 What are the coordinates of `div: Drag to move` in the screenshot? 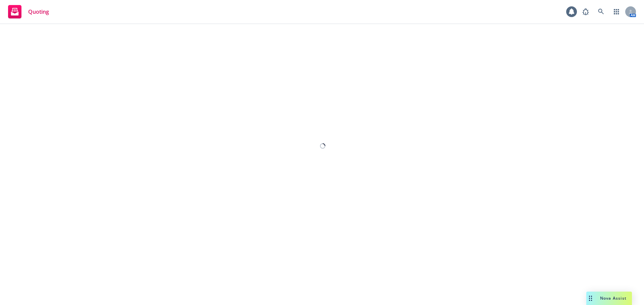 It's located at (590, 298).